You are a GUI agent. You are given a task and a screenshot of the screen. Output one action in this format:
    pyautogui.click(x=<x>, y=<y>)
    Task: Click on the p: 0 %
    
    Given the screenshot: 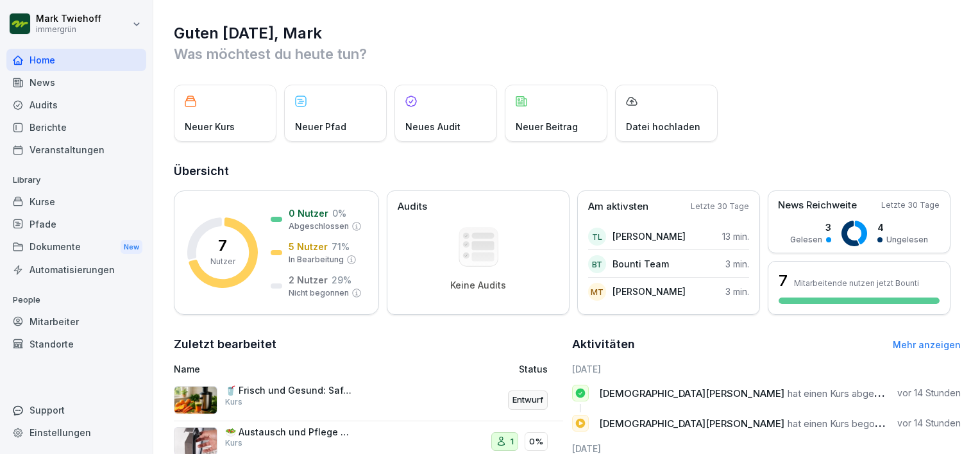 What is the action you would take?
    pyautogui.click(x=339, y=212)
    